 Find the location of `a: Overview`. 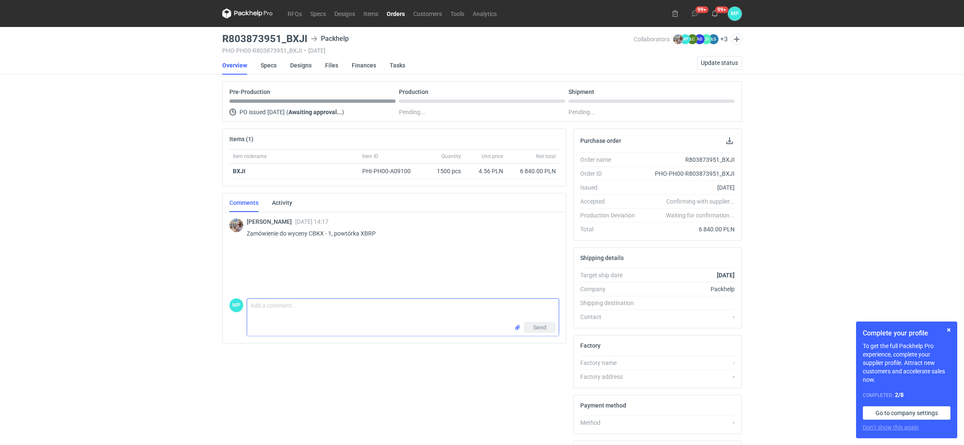

a: Overview is located at coordinates (235, 65).